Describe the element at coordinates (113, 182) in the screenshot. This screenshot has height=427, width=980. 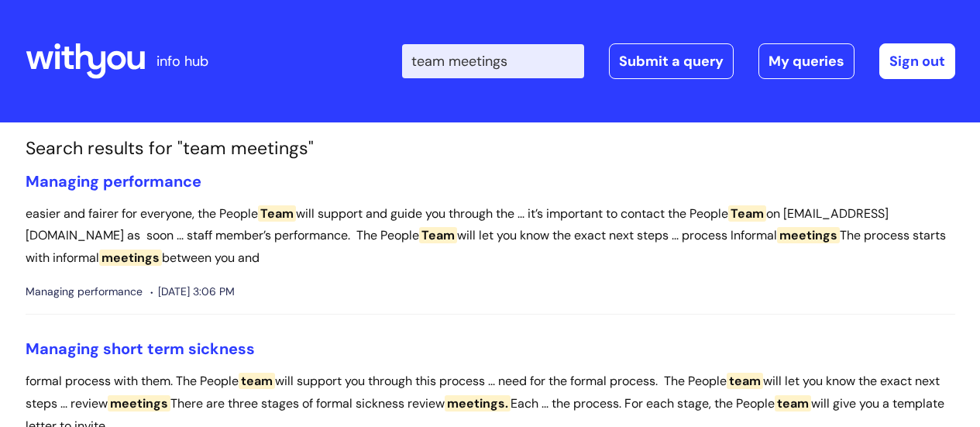
I see `a: Managing performance` at that location.